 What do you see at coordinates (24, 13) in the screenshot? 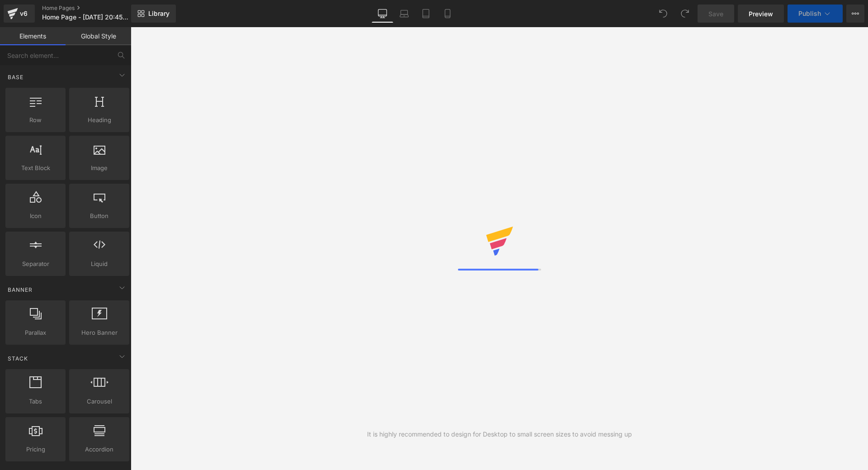
I see `div: v6` at bounding box center [24, 13].